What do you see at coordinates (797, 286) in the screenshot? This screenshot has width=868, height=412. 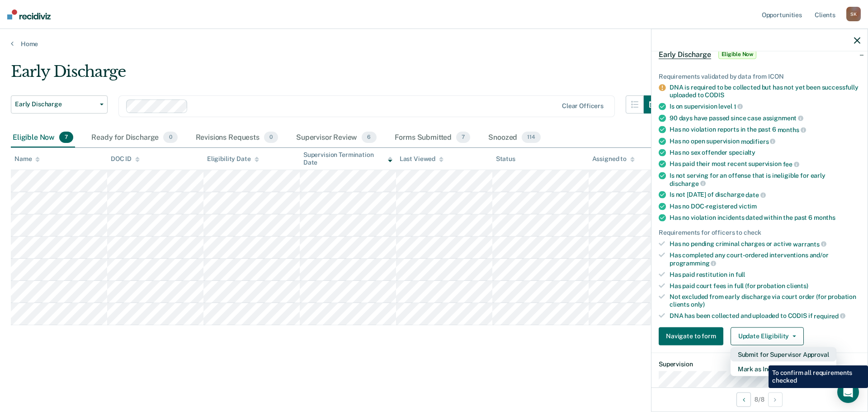 I see `span: clients)` at bounding box center [797, 286].